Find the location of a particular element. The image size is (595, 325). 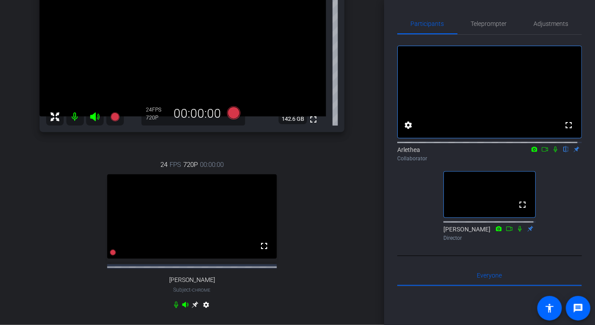

mat-icon: accessibility is located at coordinates (549, 308).